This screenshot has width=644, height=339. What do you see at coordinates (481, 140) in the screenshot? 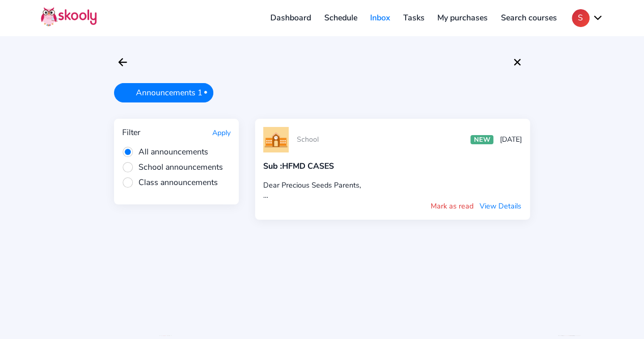
I see `div: NEW` at bounding box center [481, 140].